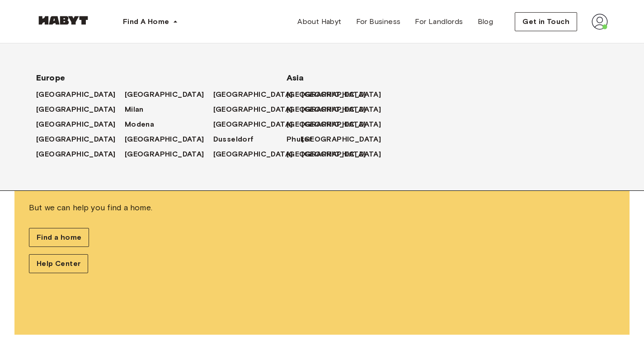 The image size is (644, 346). Describe the element at coordinates (378, 22) in the screenshot. I see `a: For Business` at that location.